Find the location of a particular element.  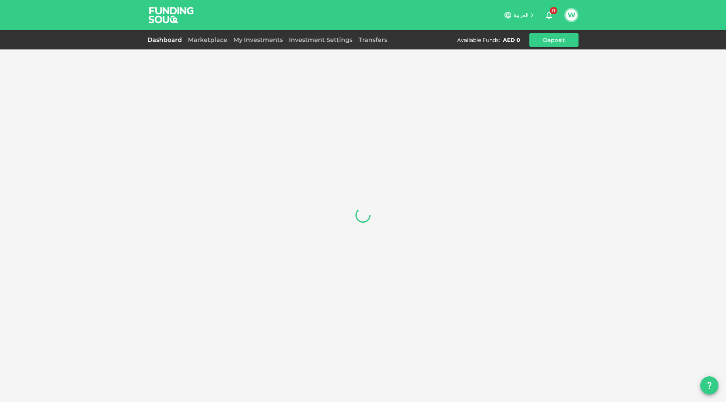

button: 0 is located at coordinates (549, 15).